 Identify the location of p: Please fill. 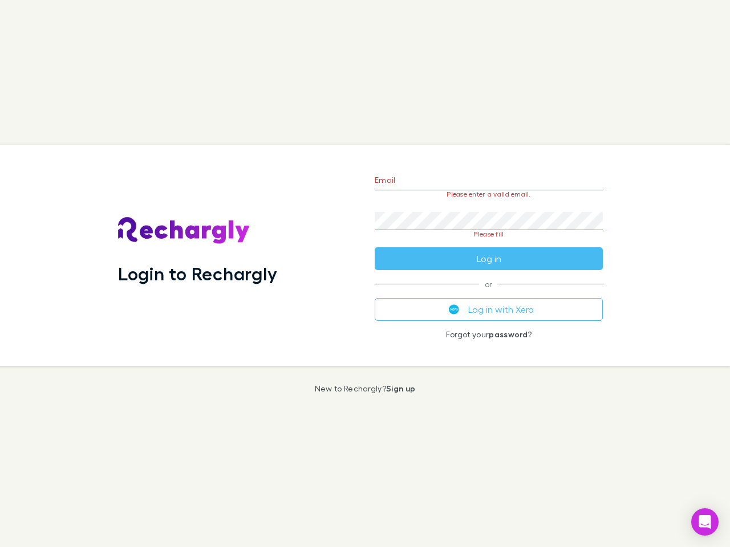
(489, 234).